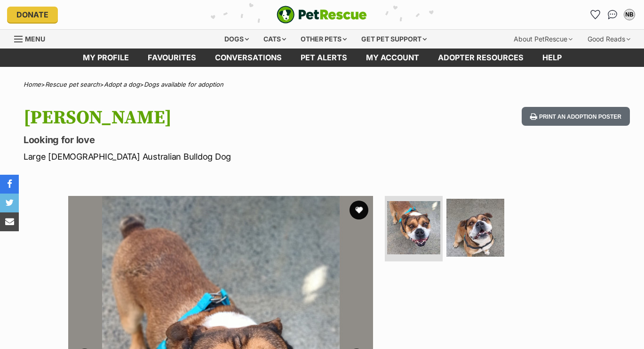 The width and height of the screenshot is (644, 349). Describe the element at coordinates (543, 39) in the screenshot. I see `div: About PetRescue` at that location.